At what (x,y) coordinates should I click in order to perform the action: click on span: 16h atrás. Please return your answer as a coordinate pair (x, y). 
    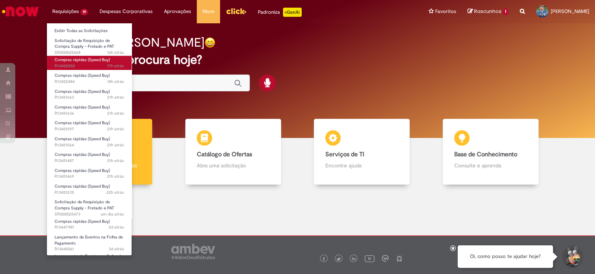
    Looking at the image, I should click on (116, 52).